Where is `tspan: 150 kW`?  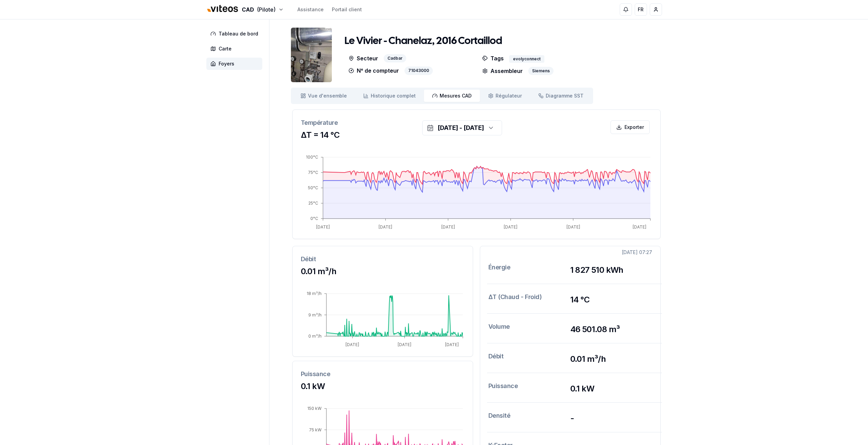
tspan: 150 kW is located at coordinates (314, 408).